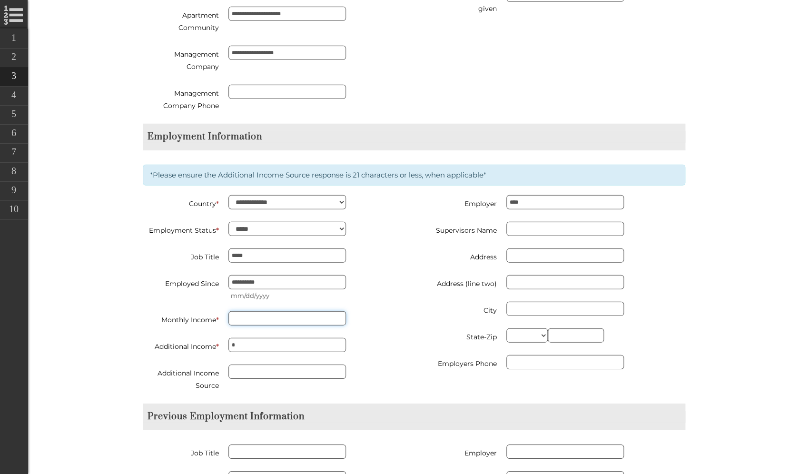 The image size is (799, 474). Describe the element at coordinates (287, 319) in the screenshot. I see `input: Monthly Income` at that location.